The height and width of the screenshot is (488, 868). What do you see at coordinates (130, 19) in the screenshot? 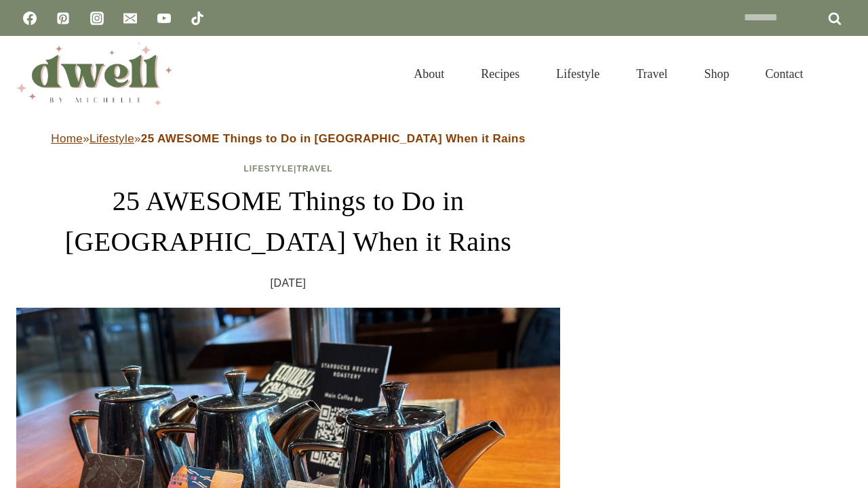
I see `a: Email` at bounding box center [130, 19].